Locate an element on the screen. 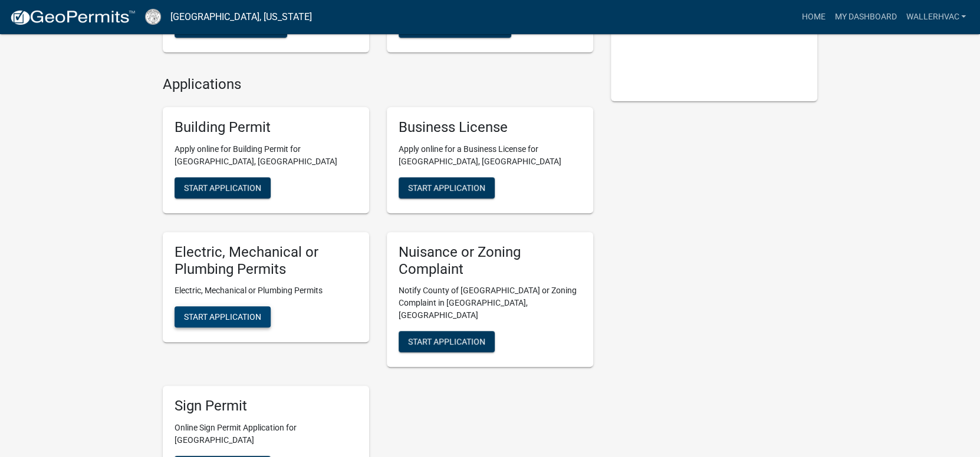  a: My Dashboard is located at coordinates (865, 17).